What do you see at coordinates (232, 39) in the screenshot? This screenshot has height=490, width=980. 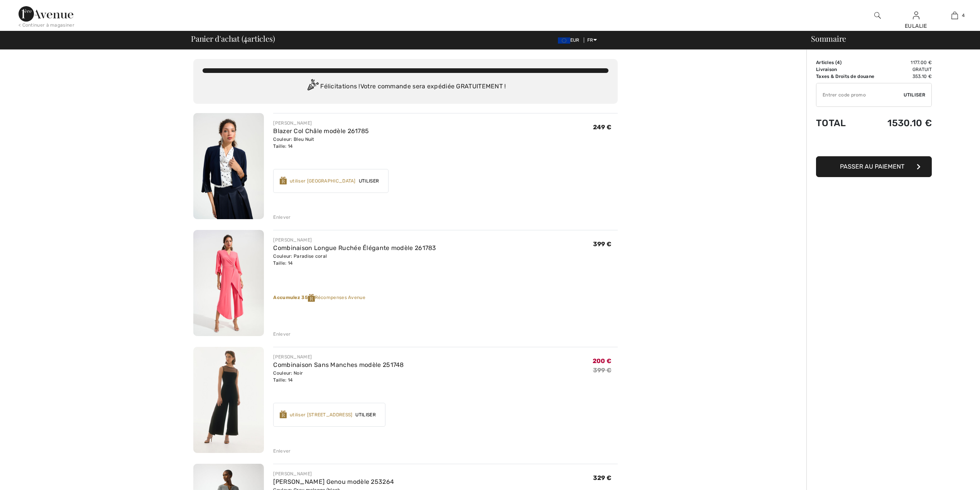 I see `span: Panier d'achat ( articles)` at bounding box center [232, 39].